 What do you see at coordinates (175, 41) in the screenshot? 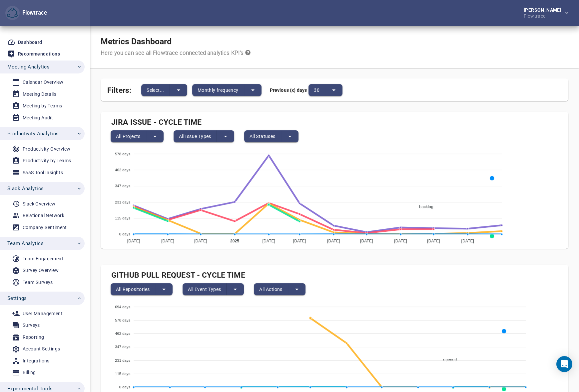
I see `h1: Metrics Dashboard` at bounding box center [175, 41].